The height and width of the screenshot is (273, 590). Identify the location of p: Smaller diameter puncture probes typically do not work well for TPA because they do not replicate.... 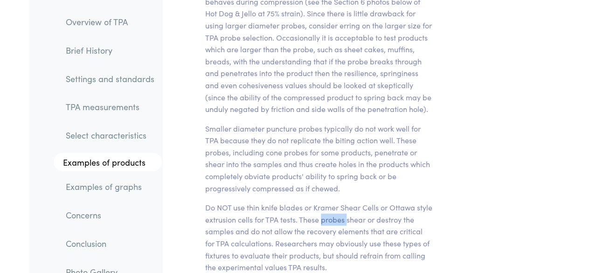
(319, 159).